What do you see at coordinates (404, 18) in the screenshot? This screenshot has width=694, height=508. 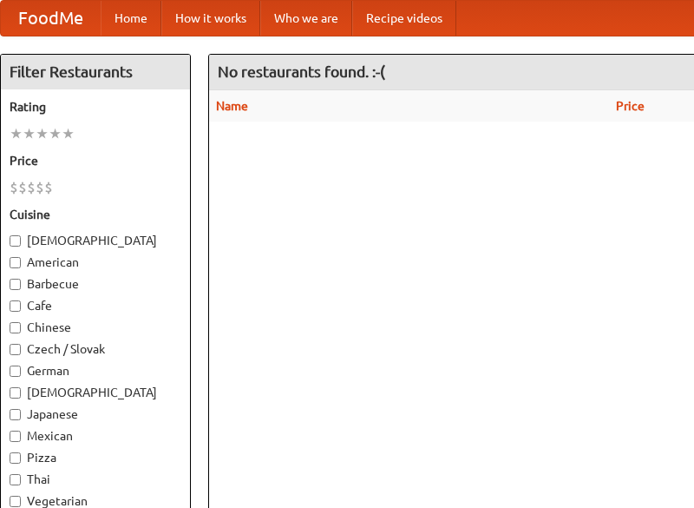 I see `a: Recipe videos` at bounding box center [404, 18].